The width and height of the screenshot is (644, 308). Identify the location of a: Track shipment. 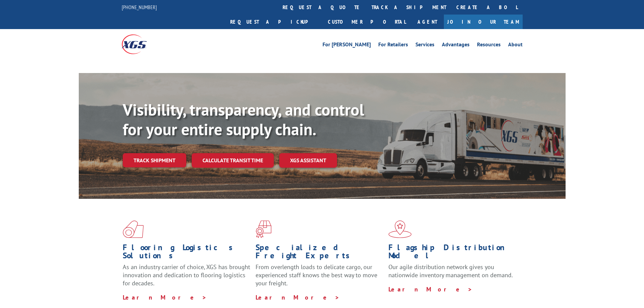
(155, 160).